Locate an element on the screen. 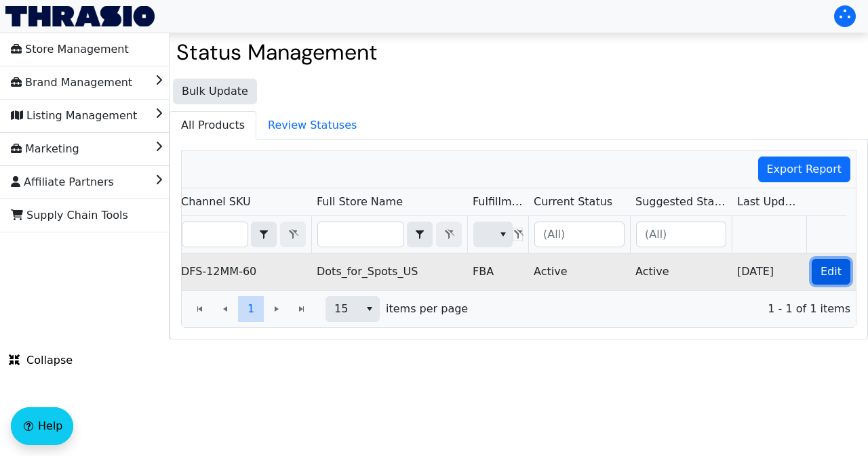  span: 1 - 1 of 1 items is located at coordinates (664, 309).